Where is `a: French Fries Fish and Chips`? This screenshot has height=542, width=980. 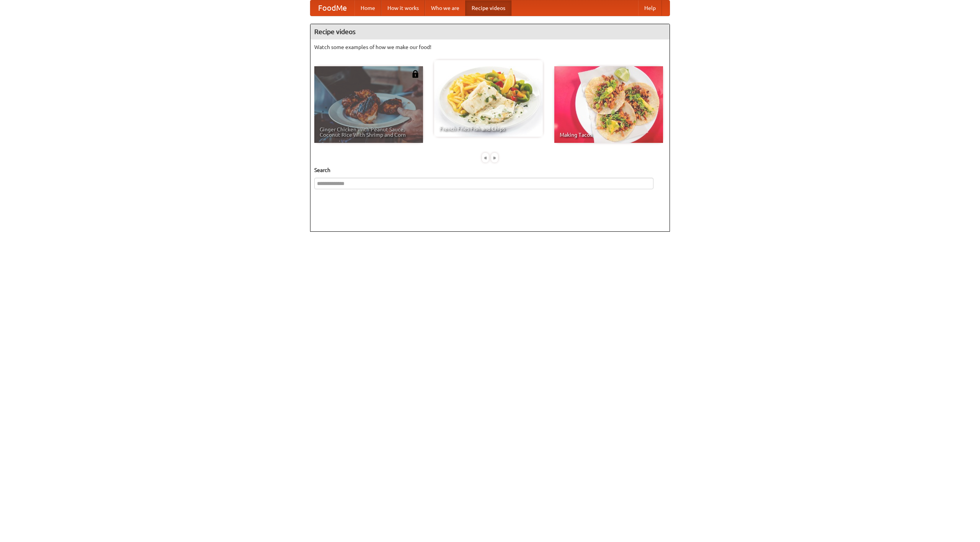
a: French Fries Fish and Chips is located at coordinates (489, 98).